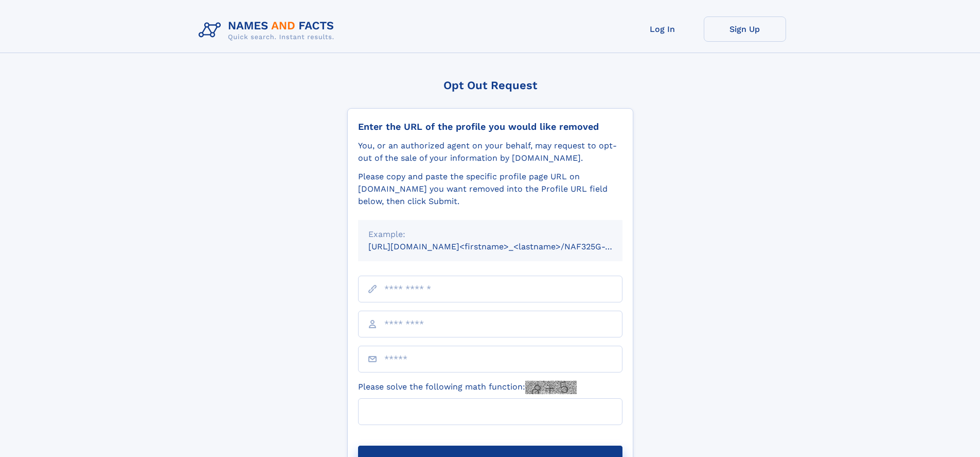  I want to click on div: You, or an authorized agent on your behalf, may request to opt-out of the sale of your informatio..., so click(490, 152).